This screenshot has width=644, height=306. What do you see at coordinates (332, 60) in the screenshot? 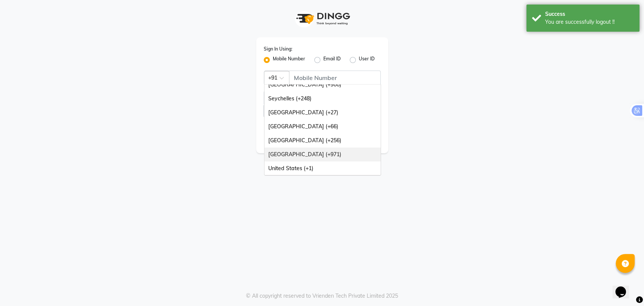
I see `label: Email ID` at bounding box center [332, 60].